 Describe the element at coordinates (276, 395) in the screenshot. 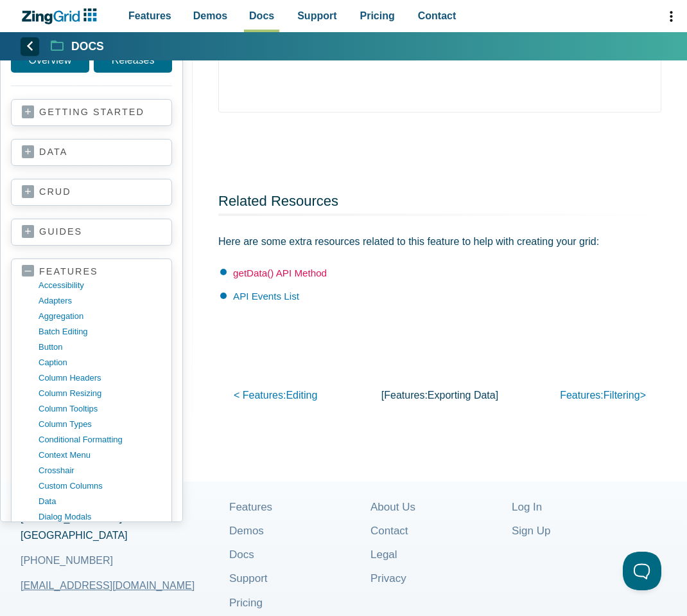

I see `a: < features:editing` at that location.